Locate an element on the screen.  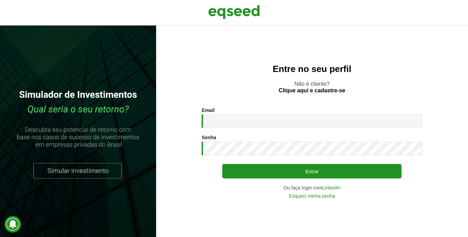
button: Entrar is located at coordinates (312, 171).